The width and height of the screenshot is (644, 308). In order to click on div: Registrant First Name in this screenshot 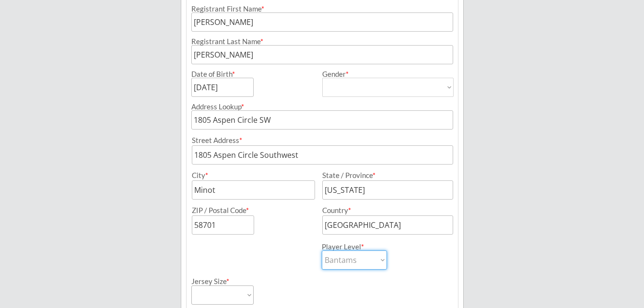, I will do `click(322, 9)`.